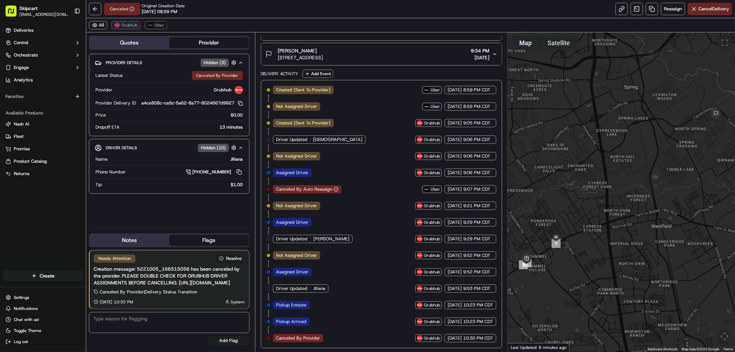 This screenshot has height=352, width=735. What do you see at coordinates (129, 240) in the screenshot?
I see `button: Notes` at bounding box center [129, 240].